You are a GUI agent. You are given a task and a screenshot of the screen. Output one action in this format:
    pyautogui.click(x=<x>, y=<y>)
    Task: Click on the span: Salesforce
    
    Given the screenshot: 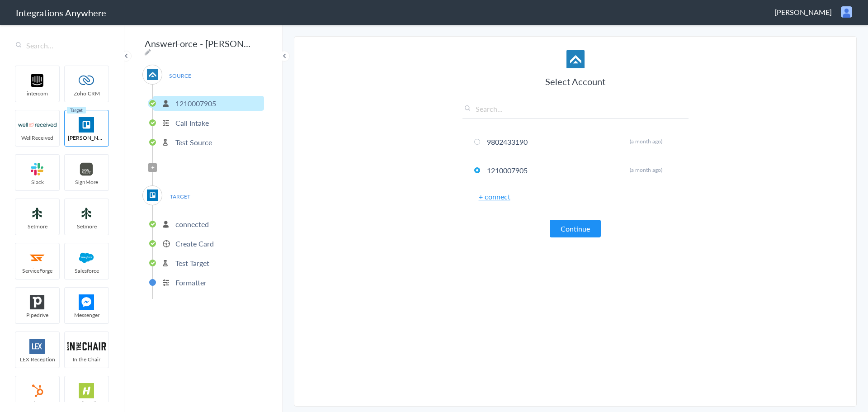 What is the action you would take?
    pyautogui.click(x=86, y=271)
    